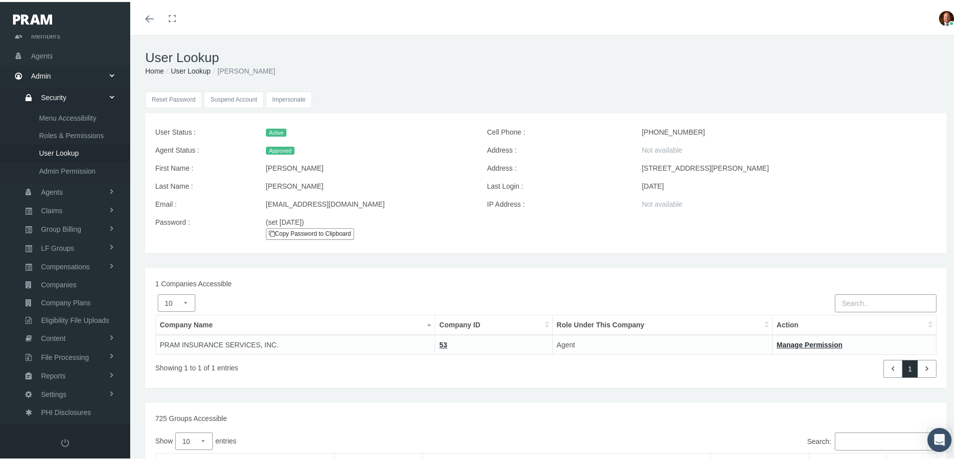 This screenshot has height=460, width=954. I want to click on label: Password :, so click(203, 226).